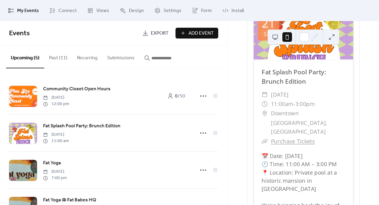 This screenshot has width=379, height=205. Describe the element at coordinates (136, 11) in the screenshot. I see `span: Design` at that location.